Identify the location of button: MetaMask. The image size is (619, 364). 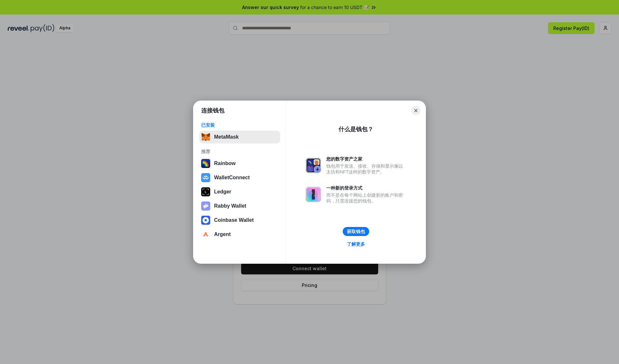
(239, 137).